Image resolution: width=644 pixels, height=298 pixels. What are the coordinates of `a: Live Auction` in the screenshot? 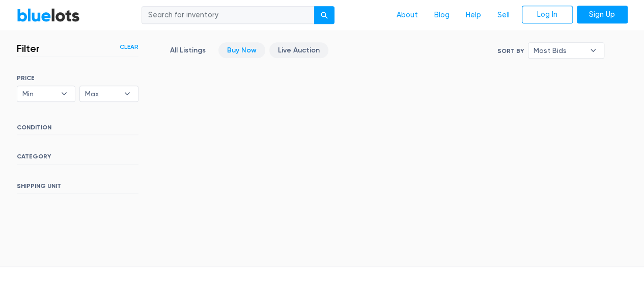 It's located at (299, 50).